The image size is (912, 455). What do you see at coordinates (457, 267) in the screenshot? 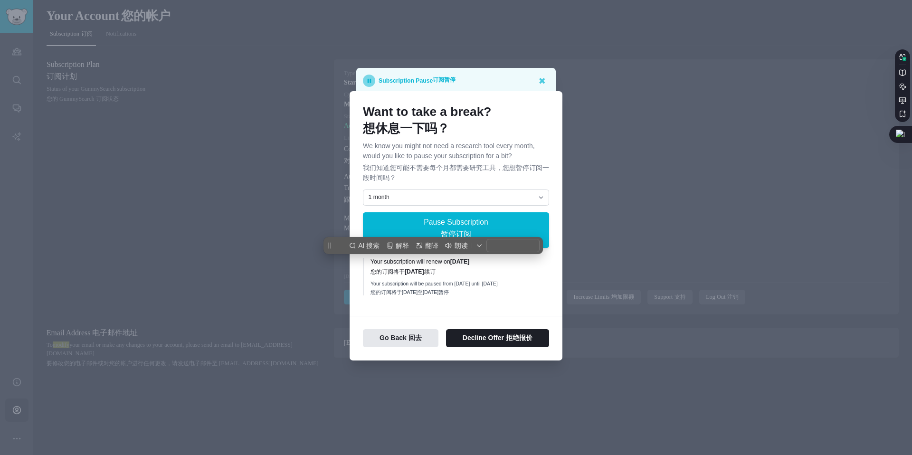
I see `div: Your subscription will renew on` at bounding box center [457, 267].